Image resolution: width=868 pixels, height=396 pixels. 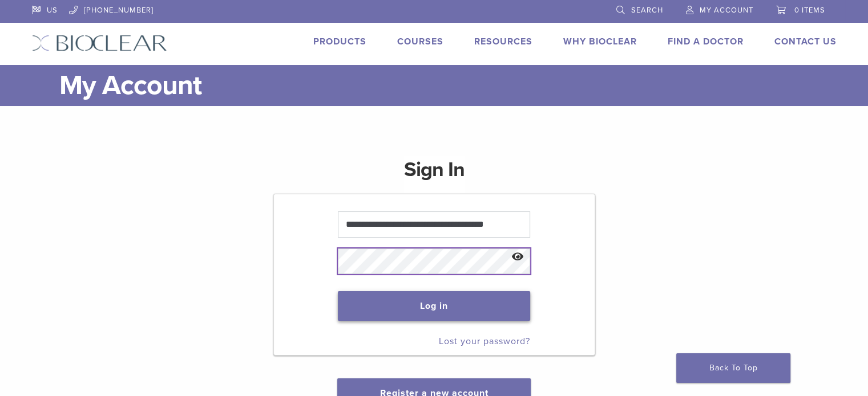 What do you see at coordinates (434, 174) in the screenshot?
I see `h1: Sign In` at bounding box center [434, 174].